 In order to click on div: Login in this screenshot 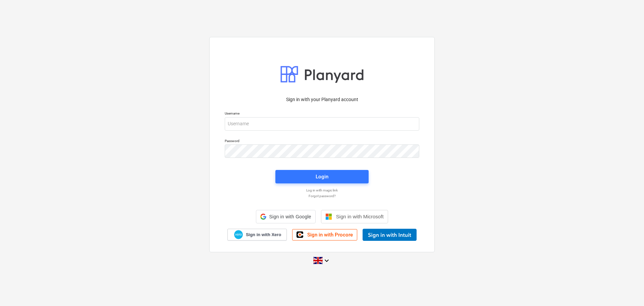, I will do `click(322, 176)`.